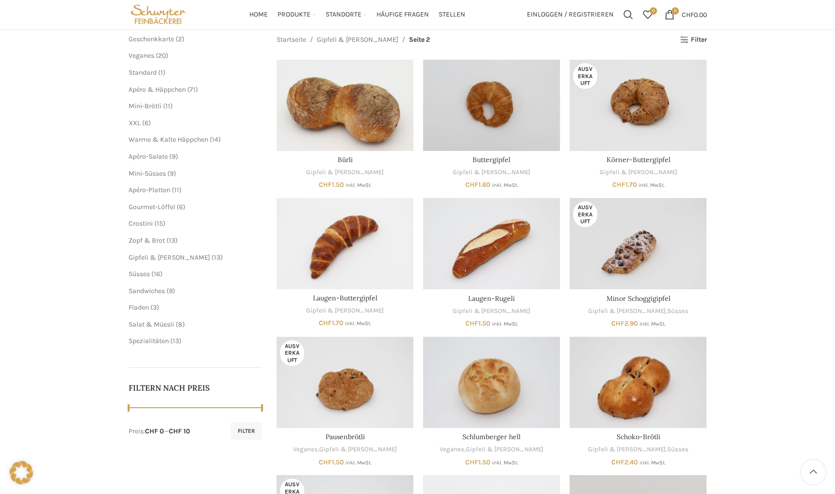  I want to click on a: Apéro & Häppchen, so click(157, 89).